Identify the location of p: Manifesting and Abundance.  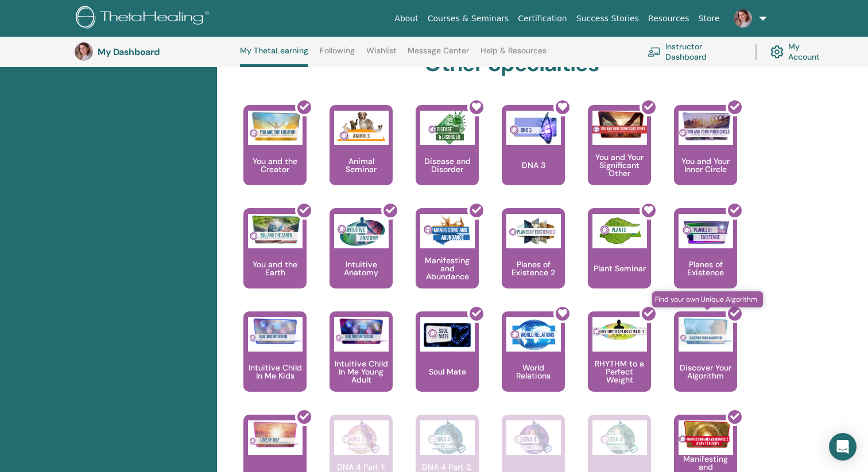
(447, 269).